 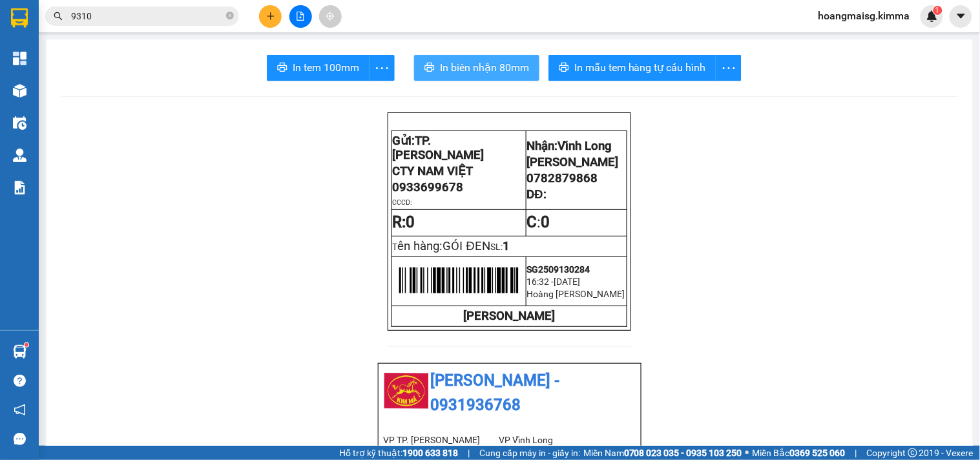 What do you see at coordinates (318, 68) in the screenshot?
I see `button: printerIn tem 100mm` at bounding box center [318, 68].